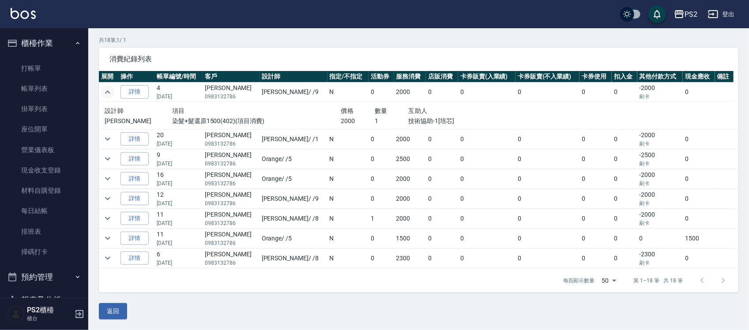 The height and width of the screenshot is (330, 749). What do you see at coordinates (691, 14) in the screenshot?
I see `div: PS2` at bounding box center [691, 14].